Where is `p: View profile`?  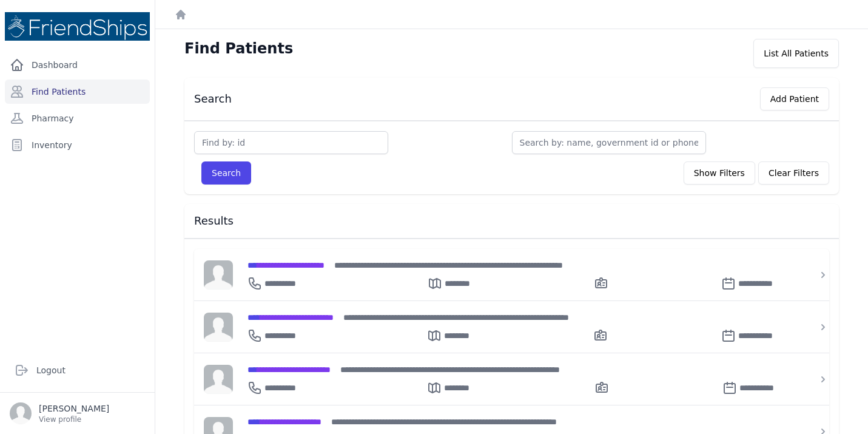
p: View profile is located at coordinates (74, 419).